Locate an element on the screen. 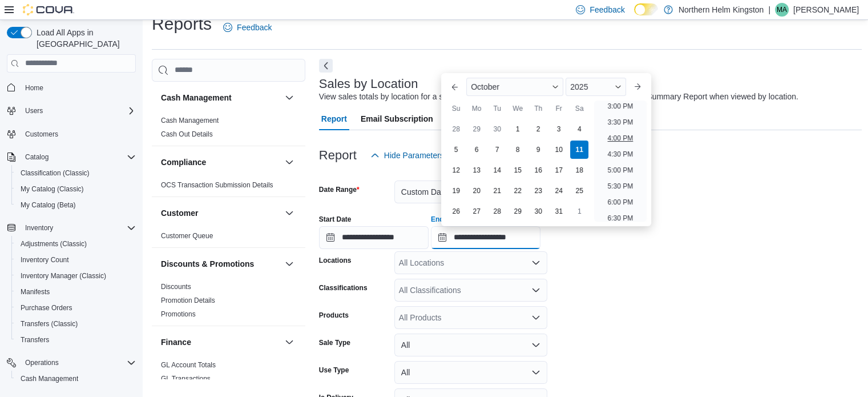 This screenshot has width=868, height=397. div: View sales totals by location for a specified date range. This report is equivalent to the Sales ... is located at coordinates (559, 97).